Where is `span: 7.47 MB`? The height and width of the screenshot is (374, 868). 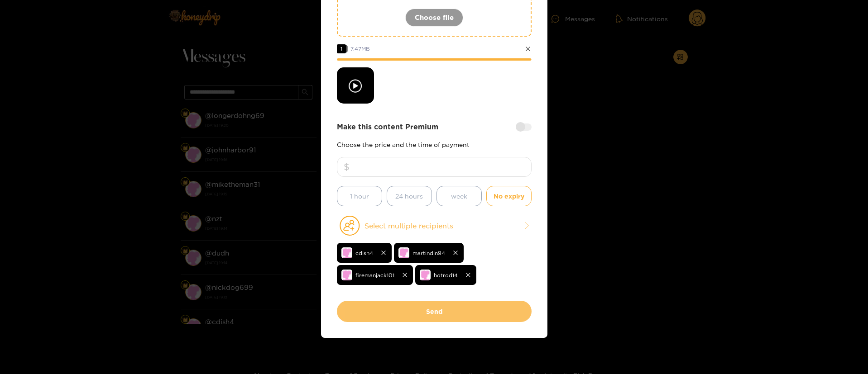
span: 7.47 MB is located at coordinates (360, 49).